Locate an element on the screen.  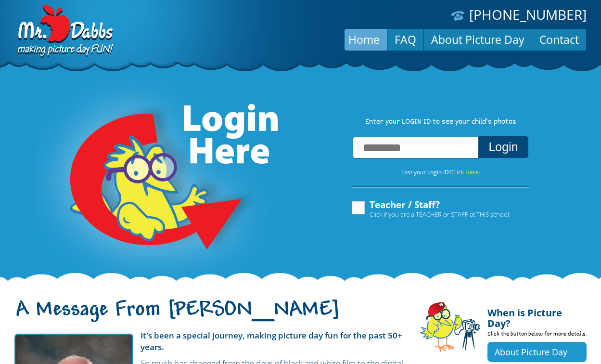
strong: It's been a special journey, making picture day fun for the past 50+ years. is located at coordinates (272, 340).